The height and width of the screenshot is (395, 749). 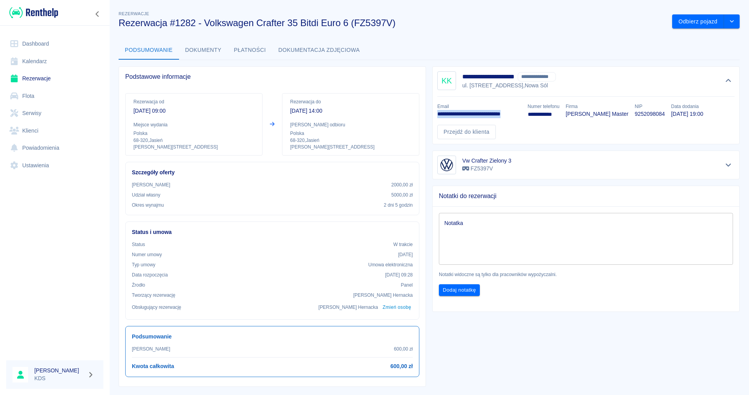 What do you see at coordinates (146, 195) in the screenshot?
I see `p: Udział własny` at bounding box center [146, 195].